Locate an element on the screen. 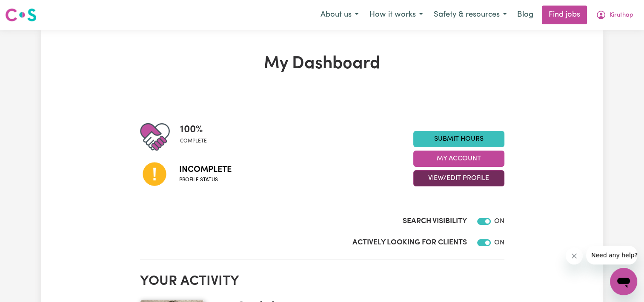 This screenshot has height=302, width=644. a: Blog is located at coordinates (525, 15).